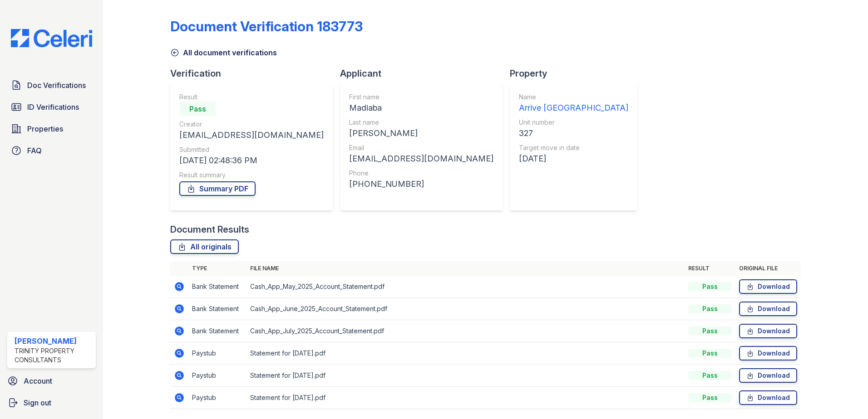 This screenshot has height=419, width=868. What do you see at coordinates (51, 85) in the screenshot?
I see `a: Doc Verifications` at bounding box center [51, 85].